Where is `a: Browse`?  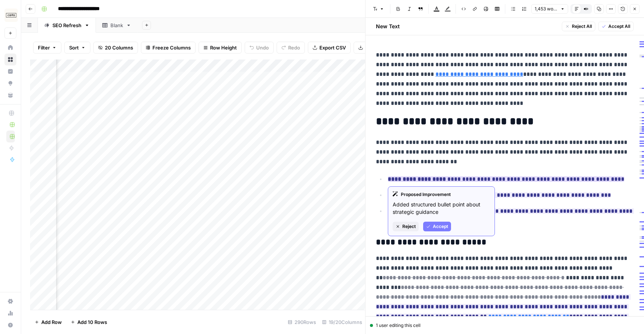
a: Browse is located at coordinates (10, 60).